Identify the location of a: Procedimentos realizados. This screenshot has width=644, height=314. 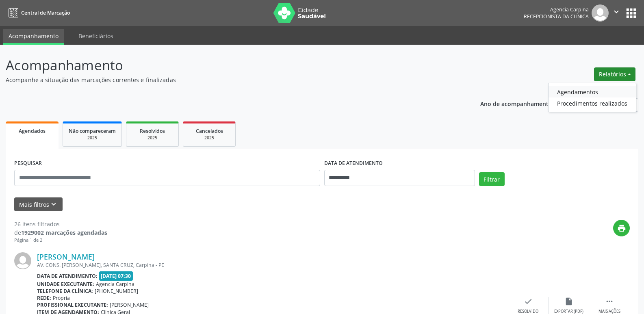
(592, 103).